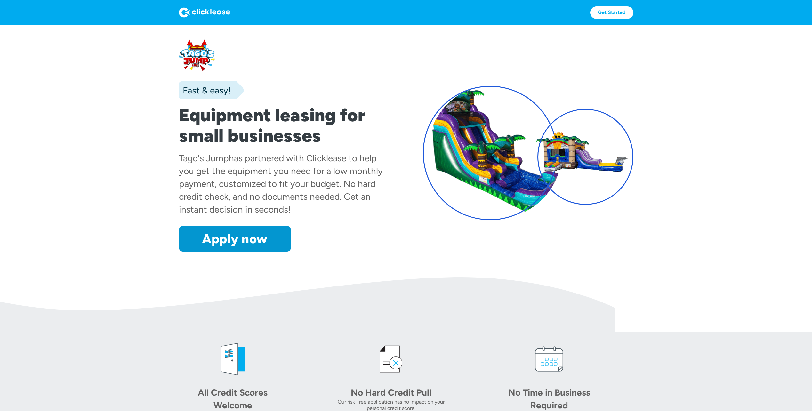 The image size is (812, 411). I want to click on div: No Hard Credit Pull, so click(391, 393).